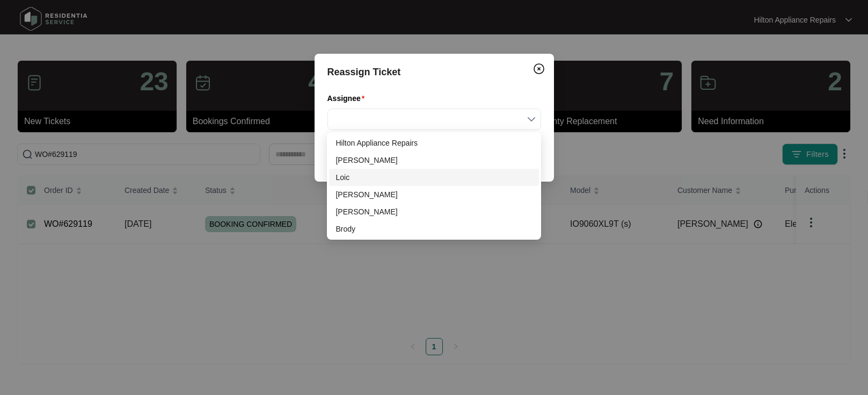 Image resolution: width=868 pixels, height=395 pixels. Describe the element at coordinates (349, 99) in the screenshot. I see `label: Assignee` at that location.